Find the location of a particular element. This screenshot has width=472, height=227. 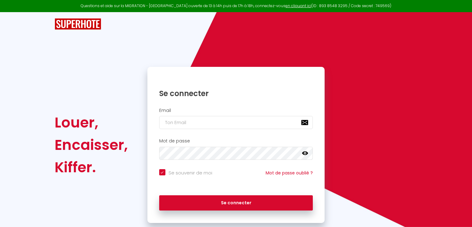

div: Encaisser, is located at coordinates (91, 145).